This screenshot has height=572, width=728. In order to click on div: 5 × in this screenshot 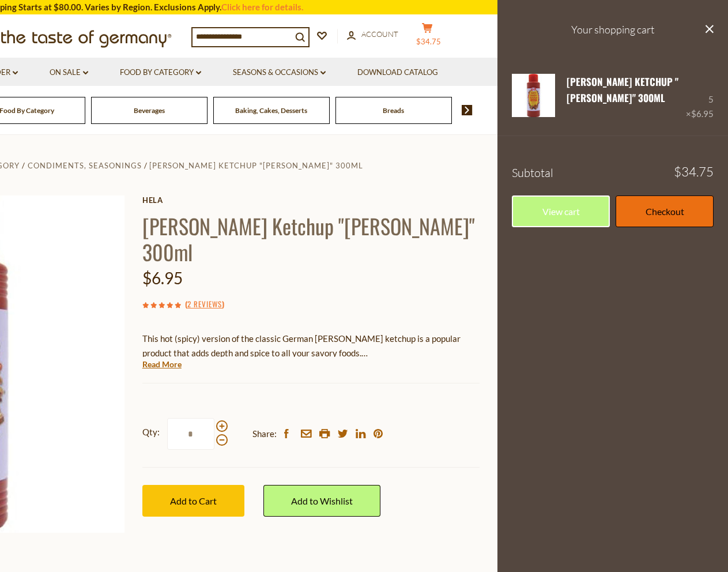, I will do `click(700, 97)`.